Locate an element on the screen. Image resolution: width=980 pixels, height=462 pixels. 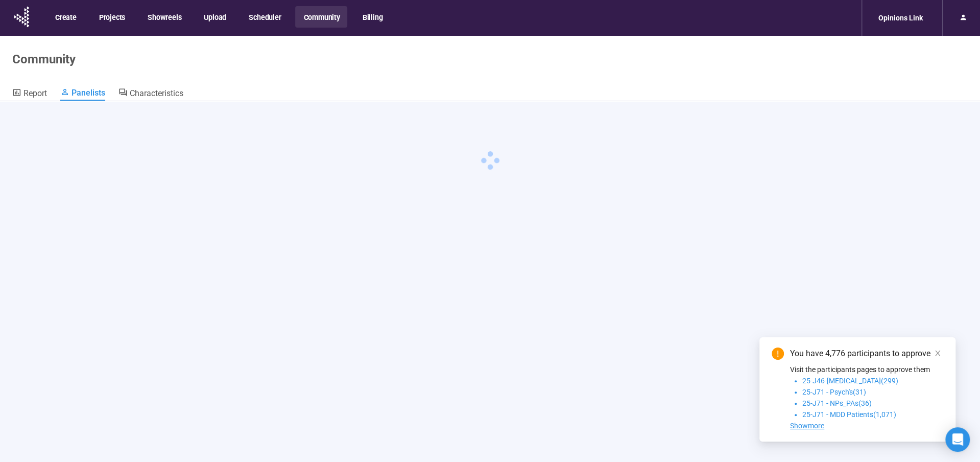
button: Upload is located at coordinates (214, 17).